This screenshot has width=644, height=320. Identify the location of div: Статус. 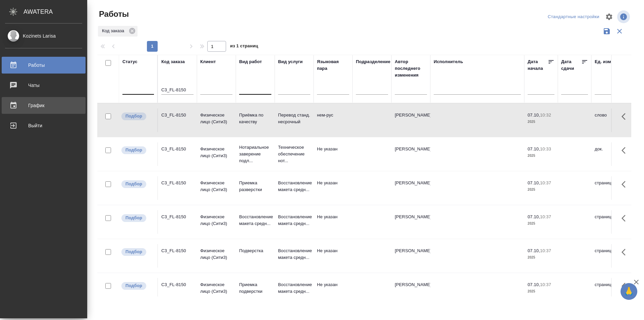
(130, 62).